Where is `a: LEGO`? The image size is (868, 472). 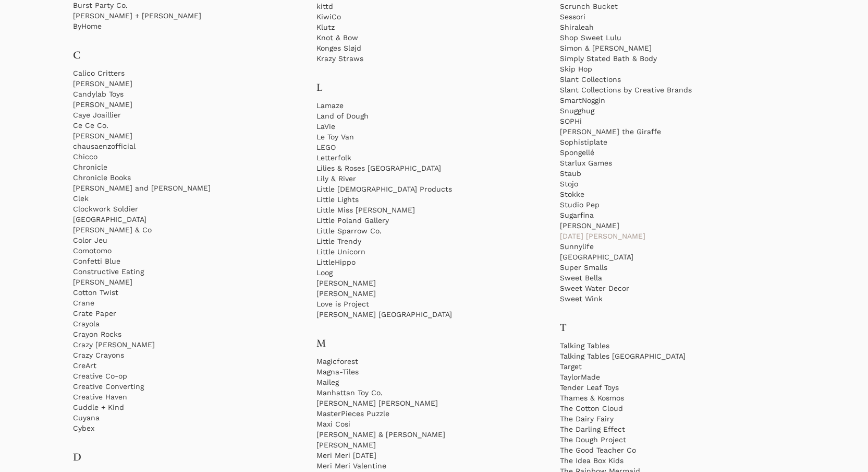
a: LEGO is located at coordinates (434, 147).